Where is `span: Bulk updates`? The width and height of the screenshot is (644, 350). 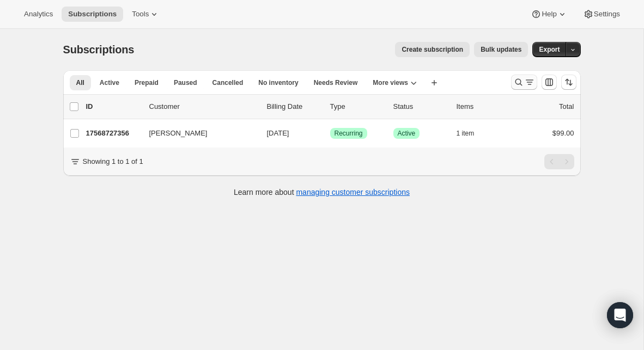 span: Bulk updates is located at coordinates (501, 49).